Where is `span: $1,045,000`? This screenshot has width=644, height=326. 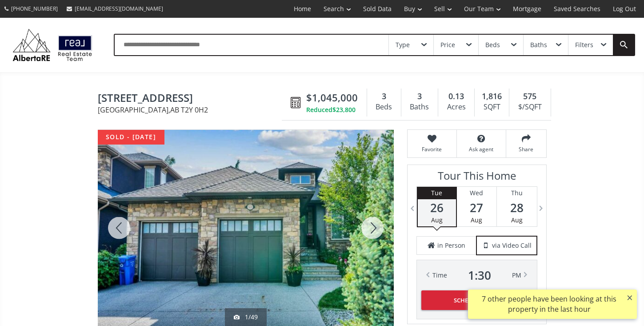 span: $1,045,000 is located at coordinates (332, 98).